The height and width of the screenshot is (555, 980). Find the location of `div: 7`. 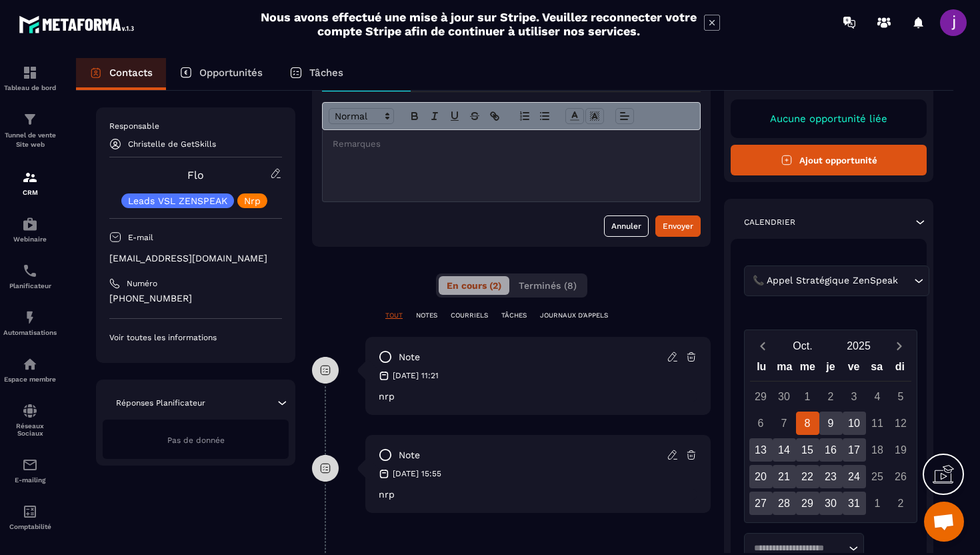

div: 7 is located at coordinates (785, 422).